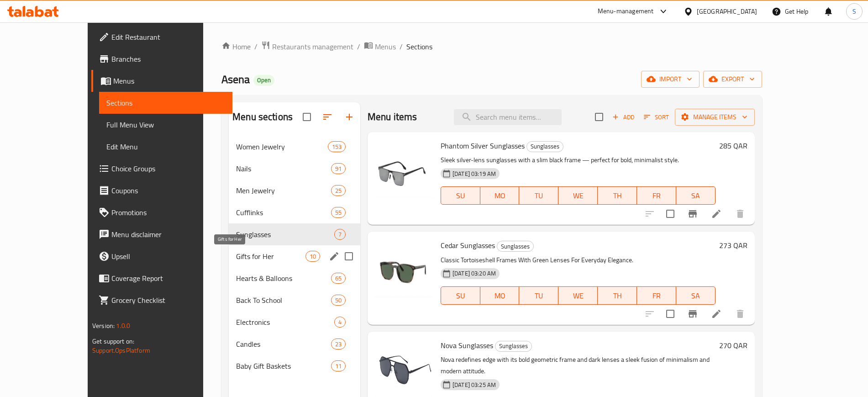 Image resolution: width=868 pixels, height=397 pixels. What do you see at coordinates (623, 117) in the screenshot?
I see `span: Add` at bounding box center [623, 117].